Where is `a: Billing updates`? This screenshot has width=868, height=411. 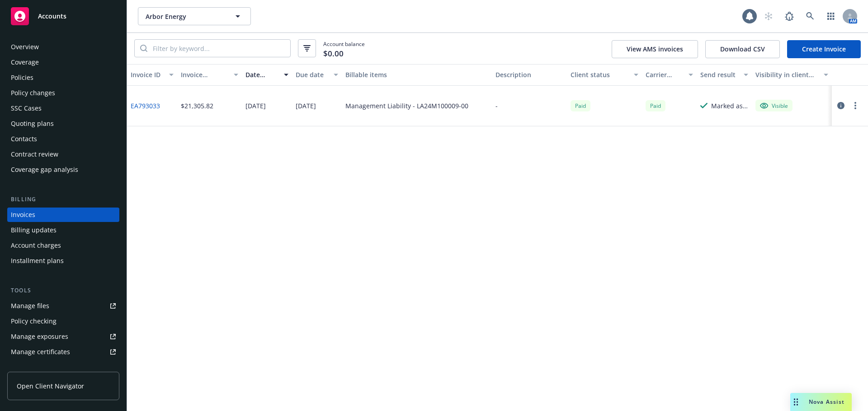
a: Billing updates is located at coordinates (63, 230).